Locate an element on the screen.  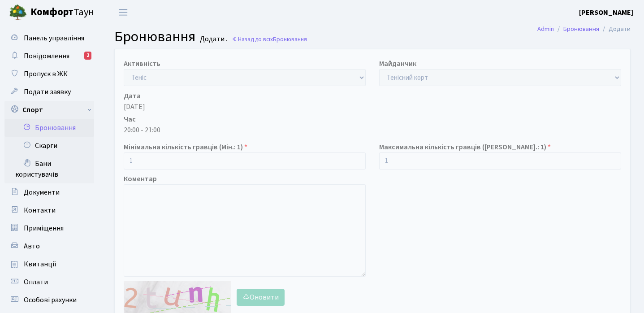
a: Оплати is located at coordinates (50, 282).